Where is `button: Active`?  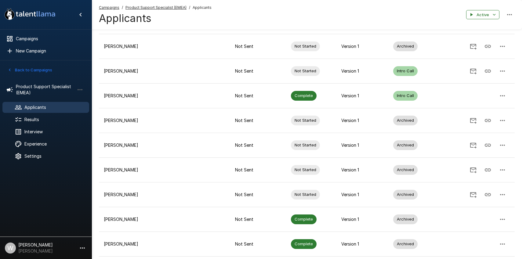
button: Active is located at coordinates (482, 15).